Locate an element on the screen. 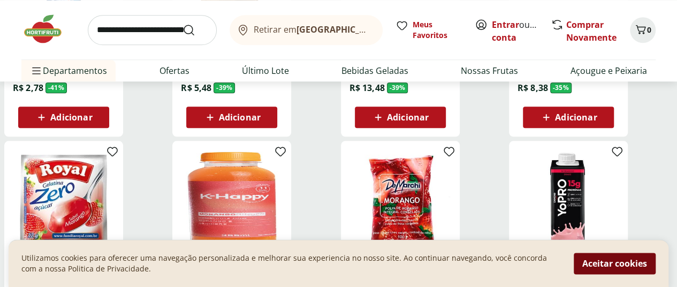 This screenshot has width=677, height=287. img: Hortifruti is located at coordinates (48, 29).